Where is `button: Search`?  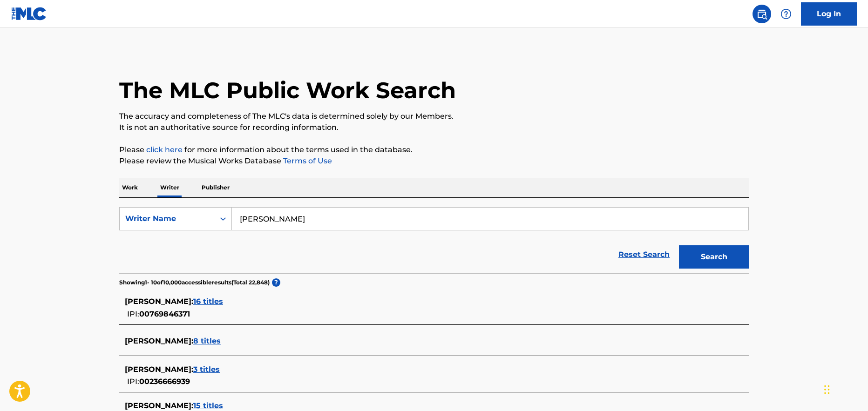 button: Search is located at coordinates (714, 257).